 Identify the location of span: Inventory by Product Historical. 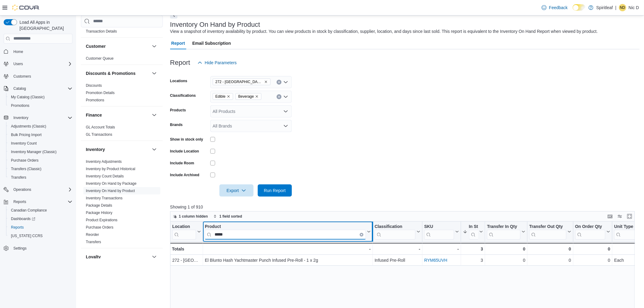
(110, 169).